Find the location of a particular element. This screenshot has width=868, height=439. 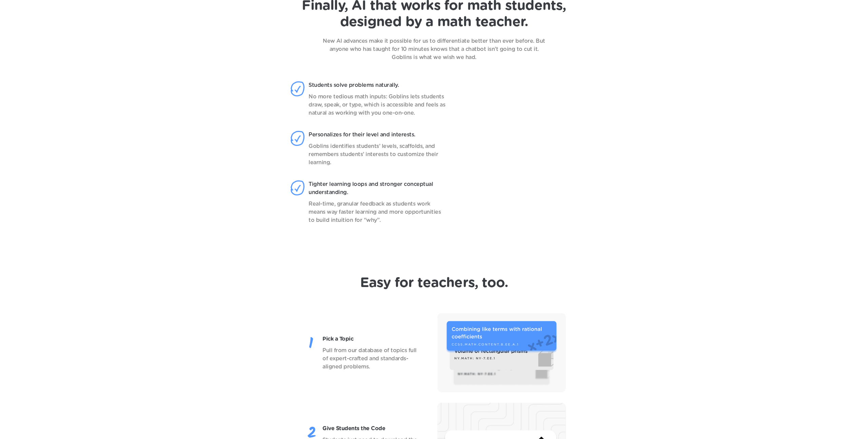

p: Personalizes for their level and interests. is located at coordinates (378, 135).